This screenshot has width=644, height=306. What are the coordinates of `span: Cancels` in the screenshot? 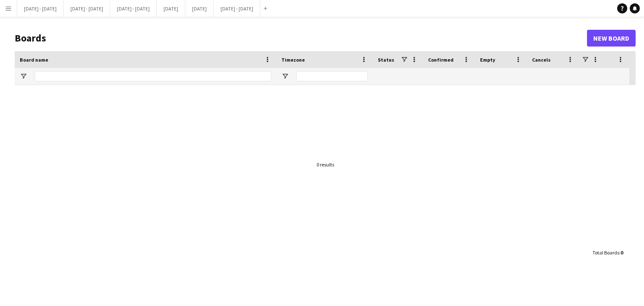 It's located at (542, 60).